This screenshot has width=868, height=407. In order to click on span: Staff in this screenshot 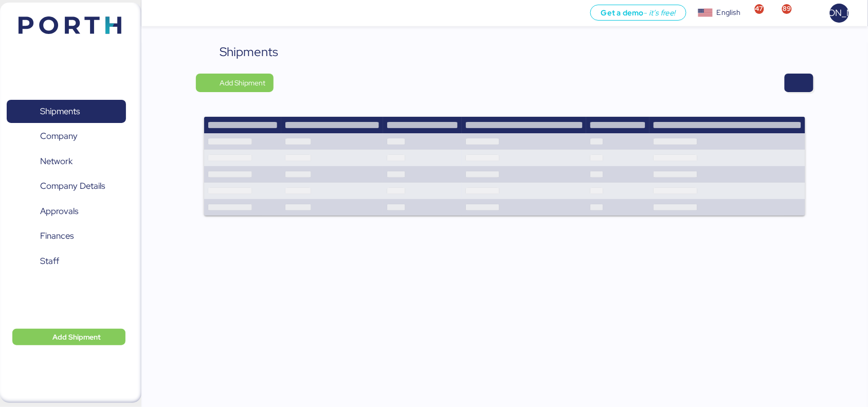, I will do `click(49, 261)`.